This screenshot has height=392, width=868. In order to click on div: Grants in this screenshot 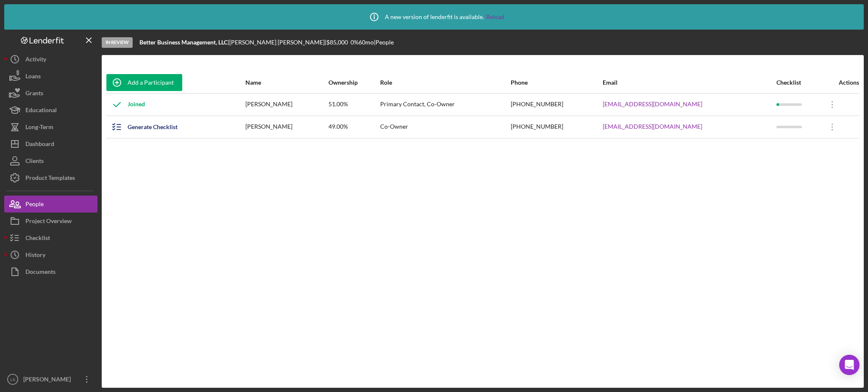, I will do `click(34, 94)`.